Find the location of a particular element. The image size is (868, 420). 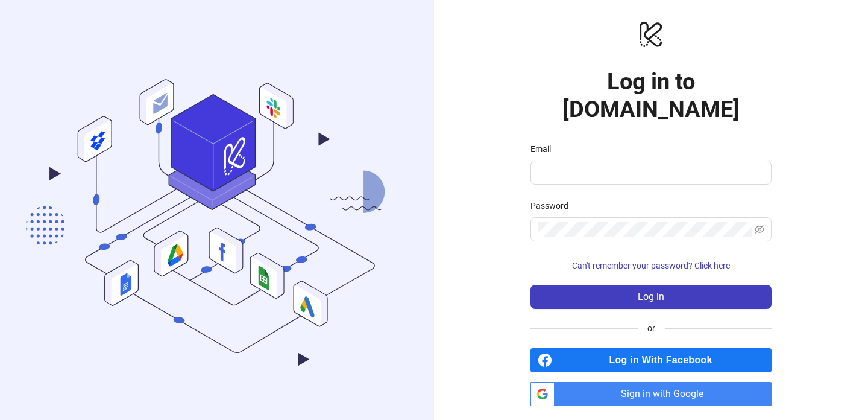

button: Can't remember your password? Click here is located at coordinates (651, 266).